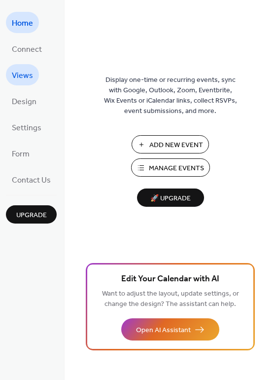 The height and width of the screenshot is (380, 276). Describe the element at coordinates (24, 102) in the screenshot. I see `span: Design` at that location.